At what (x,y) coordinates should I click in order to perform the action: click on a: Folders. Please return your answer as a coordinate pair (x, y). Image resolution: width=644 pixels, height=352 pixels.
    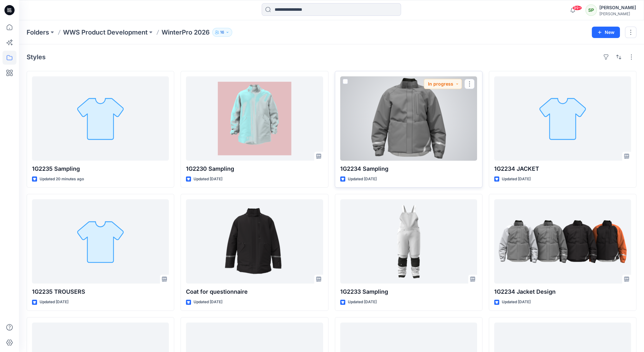
    Looking at the image, I should click on (38, 32).